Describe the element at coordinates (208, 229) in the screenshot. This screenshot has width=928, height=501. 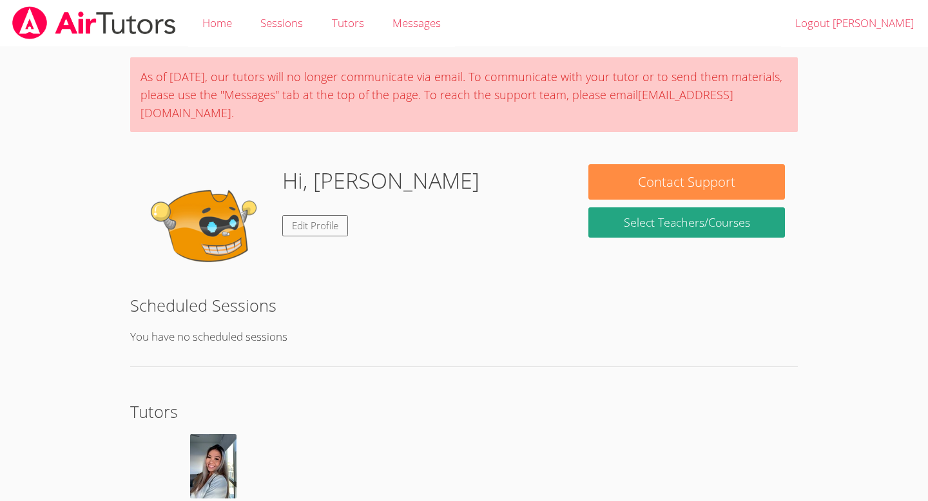
I see `img: default.png` at that location.